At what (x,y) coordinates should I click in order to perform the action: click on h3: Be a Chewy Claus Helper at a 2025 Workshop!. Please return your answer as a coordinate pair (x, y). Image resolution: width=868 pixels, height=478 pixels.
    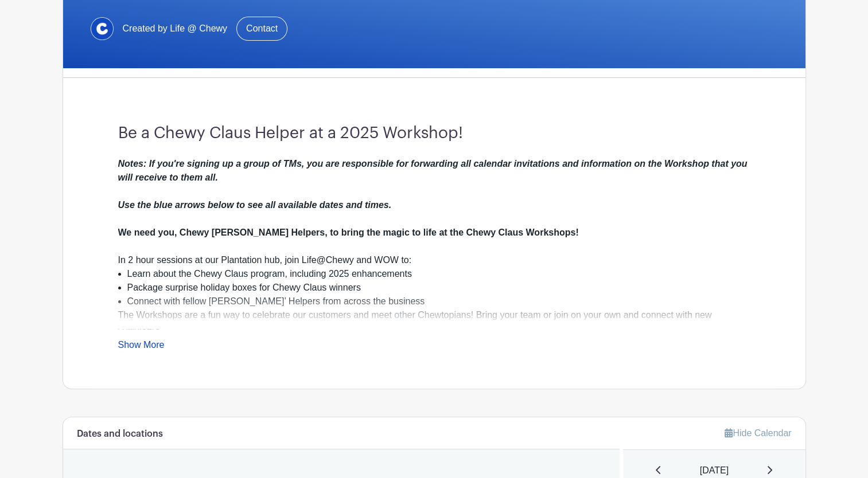
    Looking at the image, I should click on (434, 133).